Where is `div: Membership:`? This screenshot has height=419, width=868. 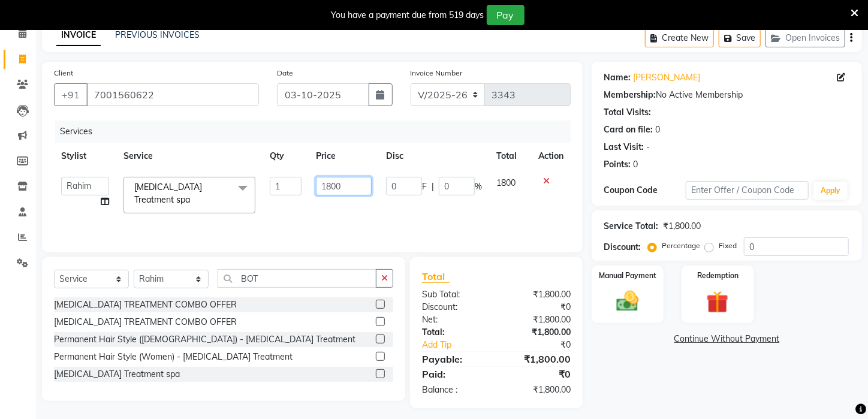
div: Membership: is located at coordinates (629, 95).